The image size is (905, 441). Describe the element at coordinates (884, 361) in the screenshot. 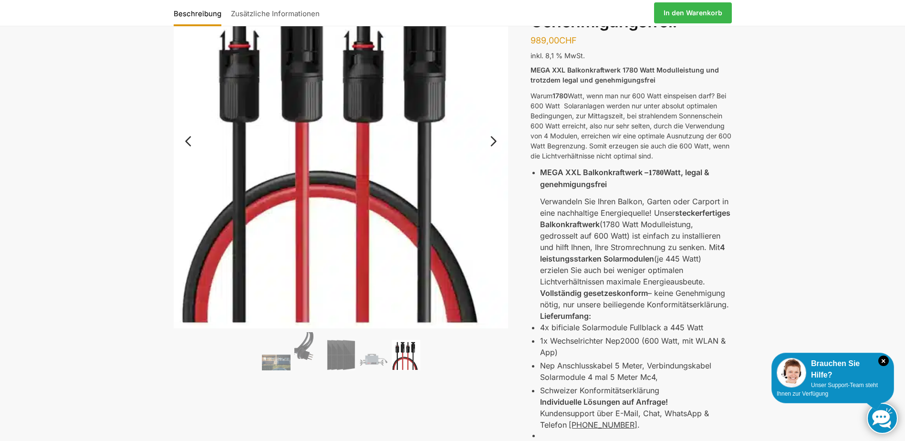

I see `i: Schließen` at that location.